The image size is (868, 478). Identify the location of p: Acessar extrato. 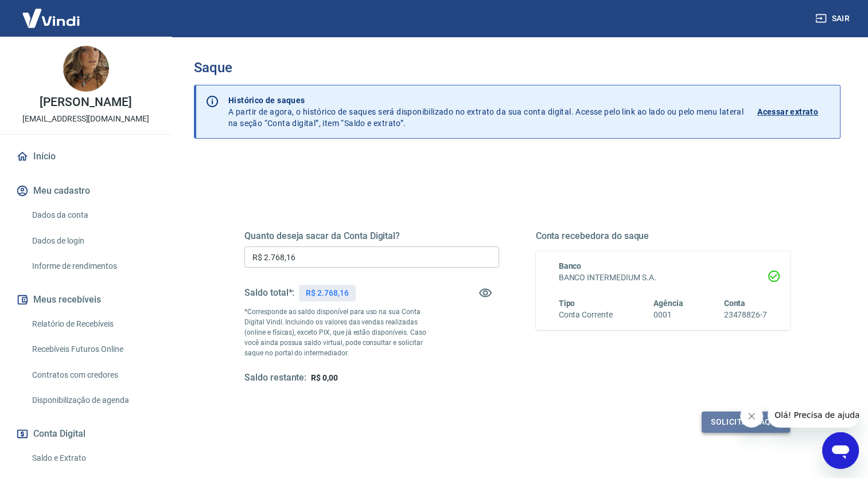
(788, 112).